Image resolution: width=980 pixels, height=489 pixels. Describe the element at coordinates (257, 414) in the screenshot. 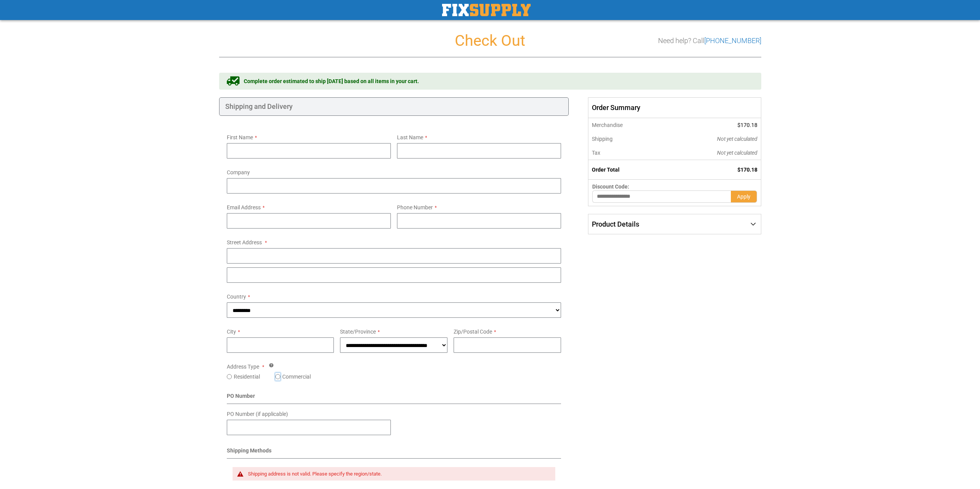

I see `span: PO Number (if applicable)` at that location.